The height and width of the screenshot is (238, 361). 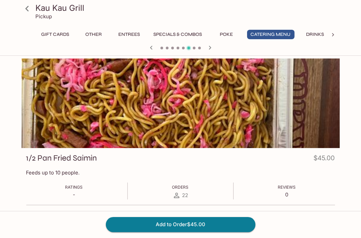 I want to click on span: Orders, so click(x=181, y=187).